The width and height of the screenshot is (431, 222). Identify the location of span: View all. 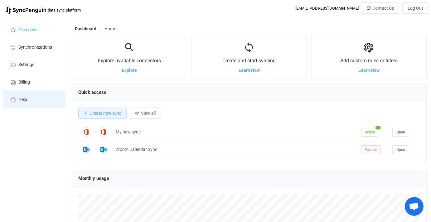
(148, 113).